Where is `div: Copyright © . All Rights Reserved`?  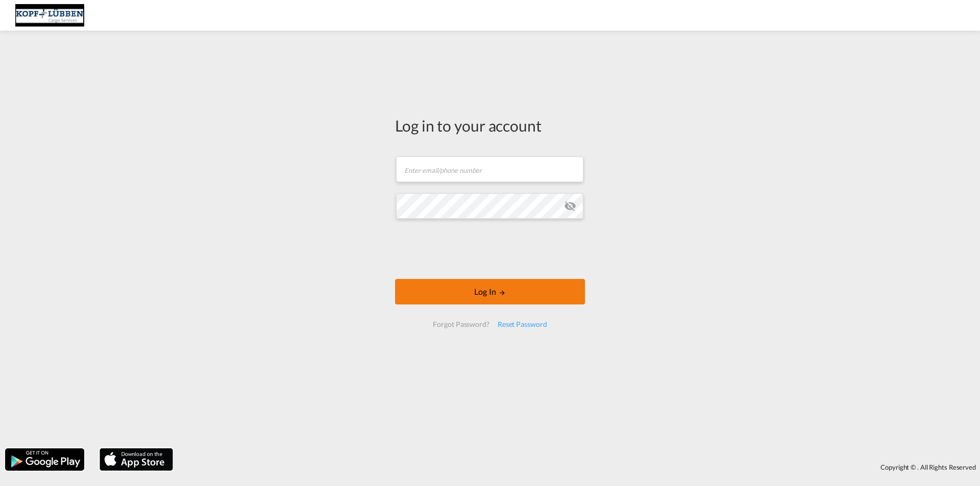 div: Copyright © . All Rights Reserved is located at coordinates (579, 468).